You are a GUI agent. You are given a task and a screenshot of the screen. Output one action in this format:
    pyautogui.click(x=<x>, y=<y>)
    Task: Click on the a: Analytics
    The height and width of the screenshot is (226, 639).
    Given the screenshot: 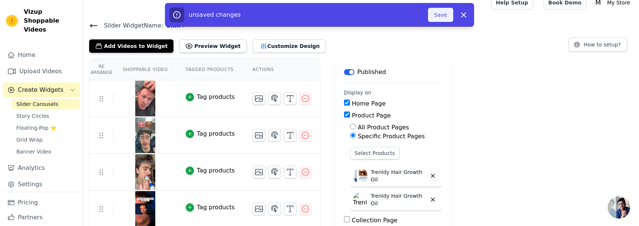 What is the action you would take?
    pyautogui.click(x=41, y=168)
    